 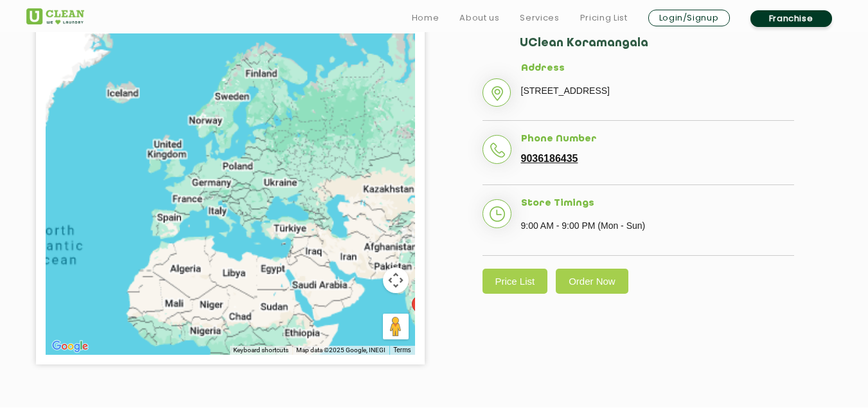 I want to click on a: Pricing List, so click(x=604, y=18).